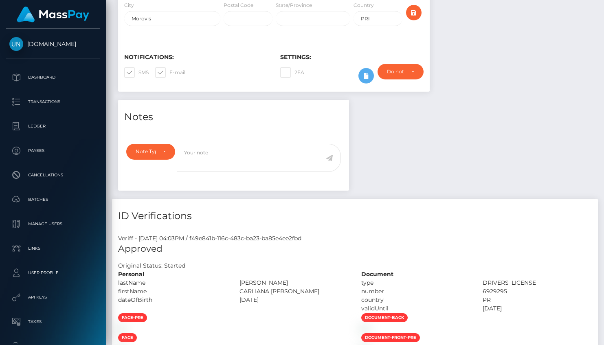 This screenshot has width=604, height=345. I want to click on label: SMS, so click(136, 73).